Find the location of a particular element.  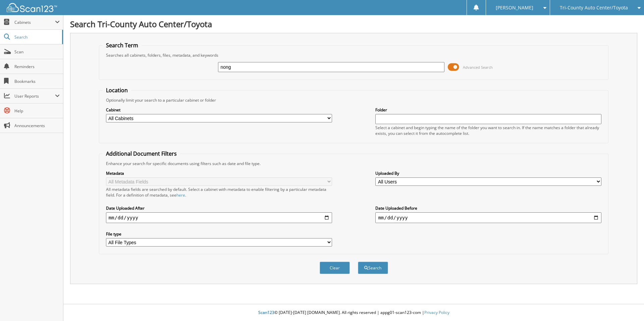

div: Optionally limit your search to a particular cabinet or folder is located at coordinates (354, 100).